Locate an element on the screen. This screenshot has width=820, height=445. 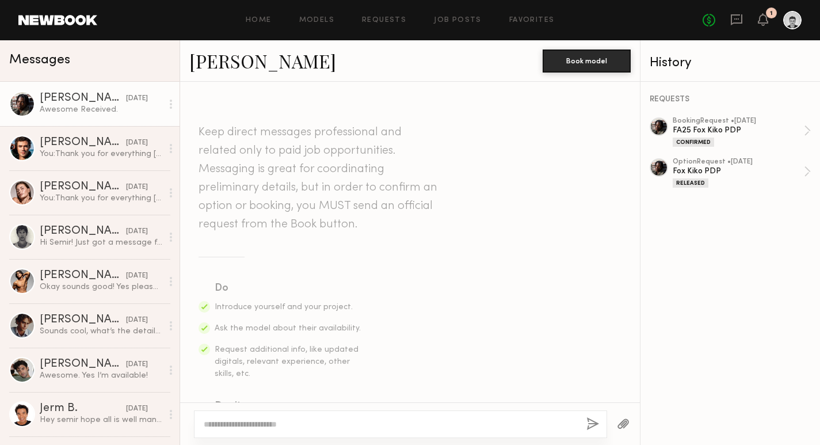
a: Favorites is located at coordinates (531, 20).